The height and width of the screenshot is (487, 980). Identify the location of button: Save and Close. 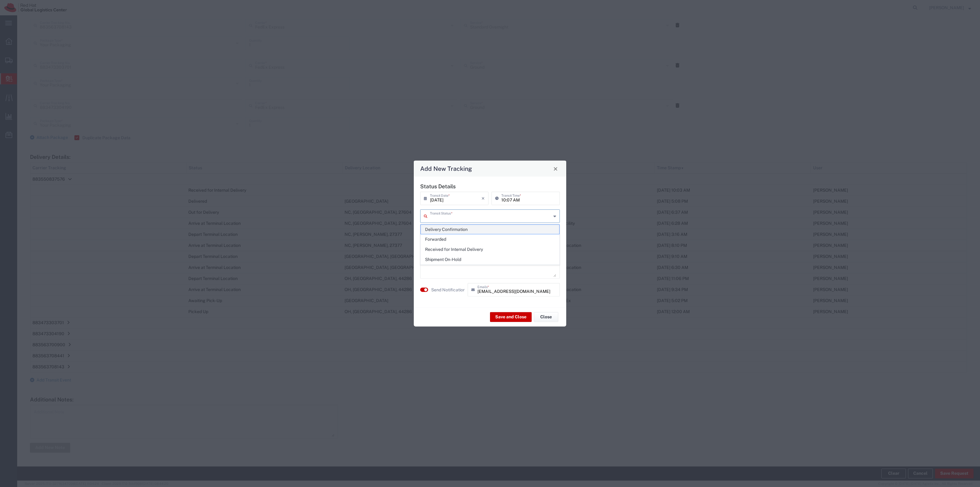
(511, 317).